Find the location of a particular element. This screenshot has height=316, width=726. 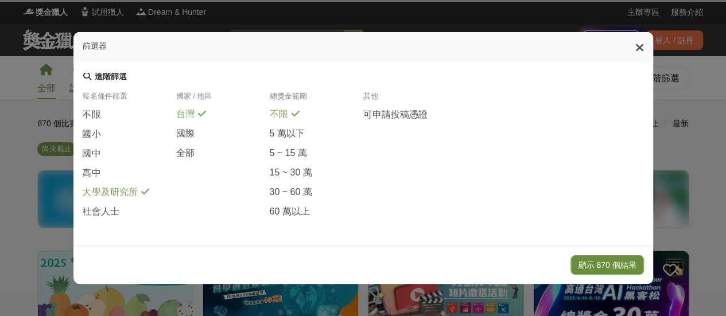

span: 全部 is located at coordinates (185, 153).